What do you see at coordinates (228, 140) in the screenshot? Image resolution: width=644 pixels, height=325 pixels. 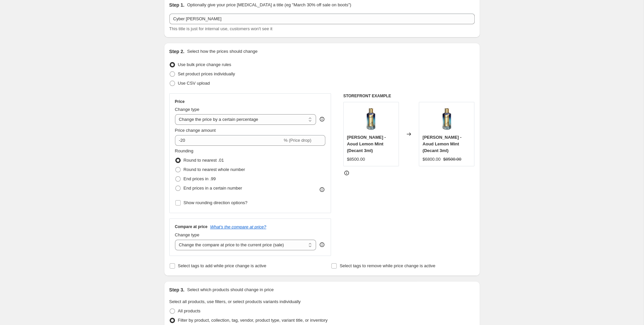 I see `input: -15` at bounding box center [228, 140].